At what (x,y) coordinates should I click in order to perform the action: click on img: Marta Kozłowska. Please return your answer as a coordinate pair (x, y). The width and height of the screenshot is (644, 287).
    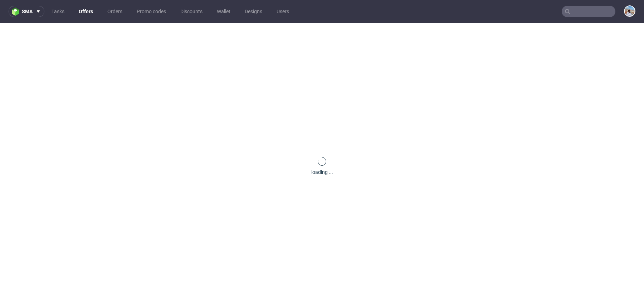
    Looking at the image, I should click on (630, 11).